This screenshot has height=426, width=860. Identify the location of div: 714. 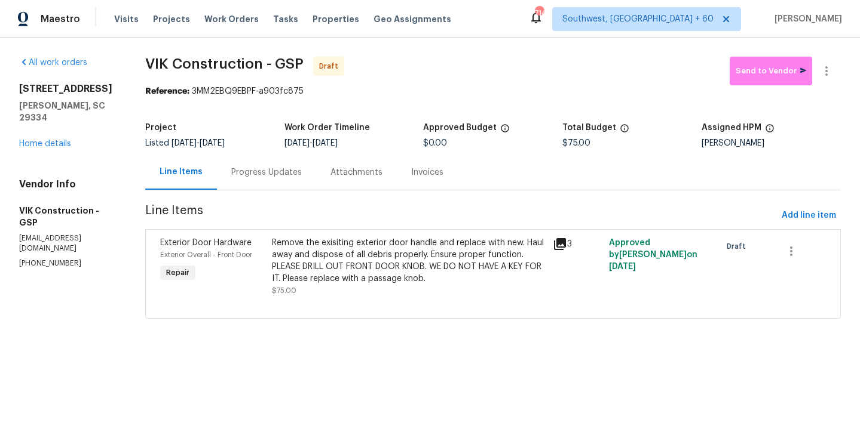
(539, 13).